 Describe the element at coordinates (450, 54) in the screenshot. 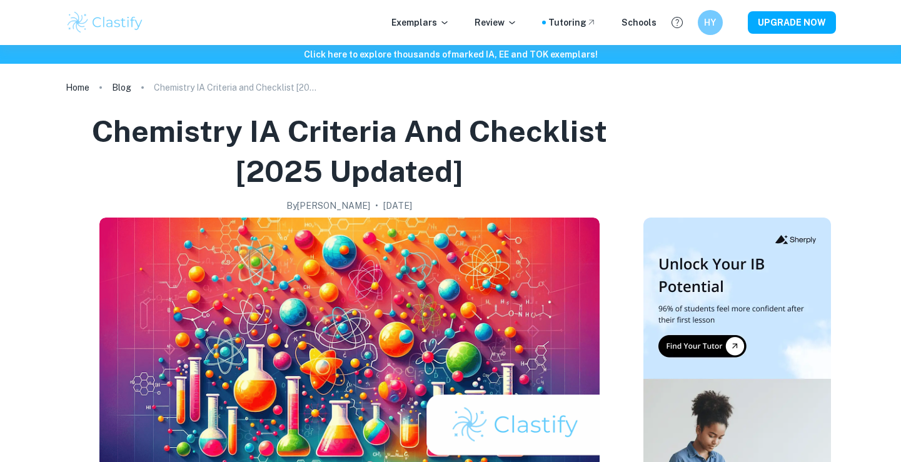

I see `h6: Click here to explore thousands of marked IA, EE and TOK exemplars !` at that location.